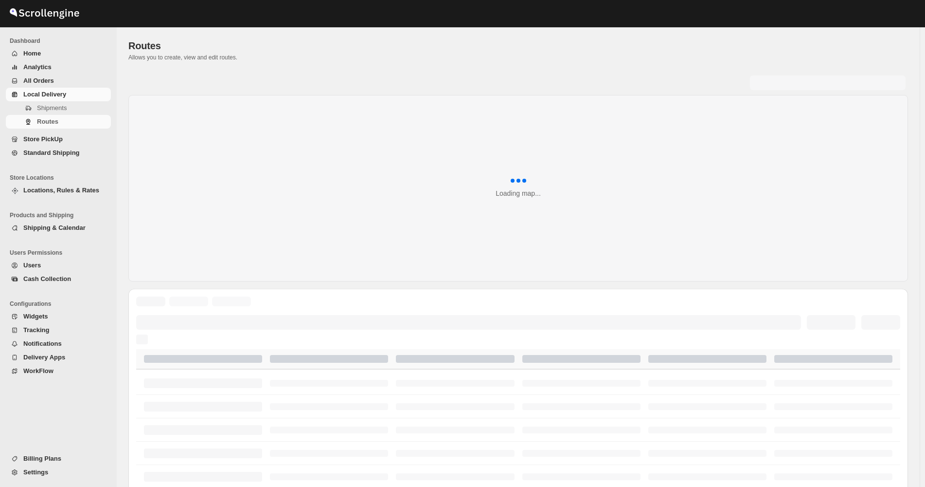 Image resolution: width=925 pixels, height=487 pixels. Describe the element at coordinates (58, 357) in the screenshot. I see `button: Delivery Apps` at that location.